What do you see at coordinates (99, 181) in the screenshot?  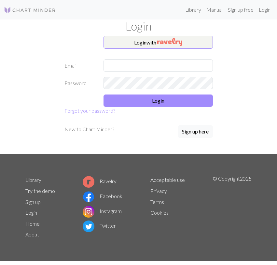 I see `a: Ravelry` at bounding box center [99, 181].